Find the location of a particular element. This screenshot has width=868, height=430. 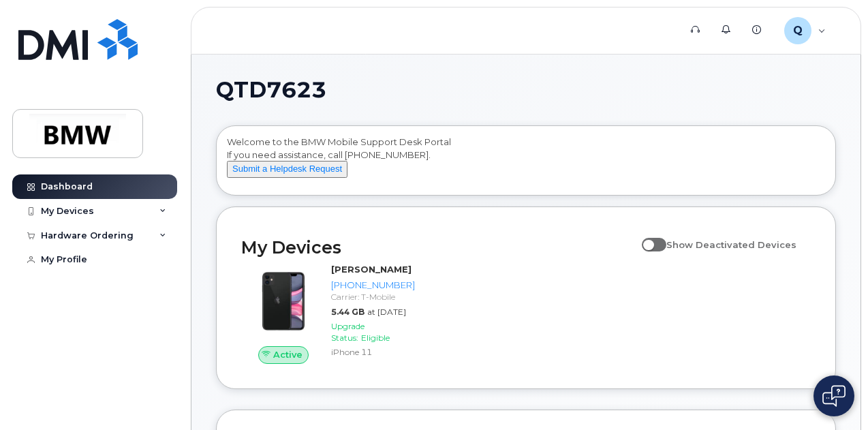

div: iPhone 11 is located at coordinates (373, 351).